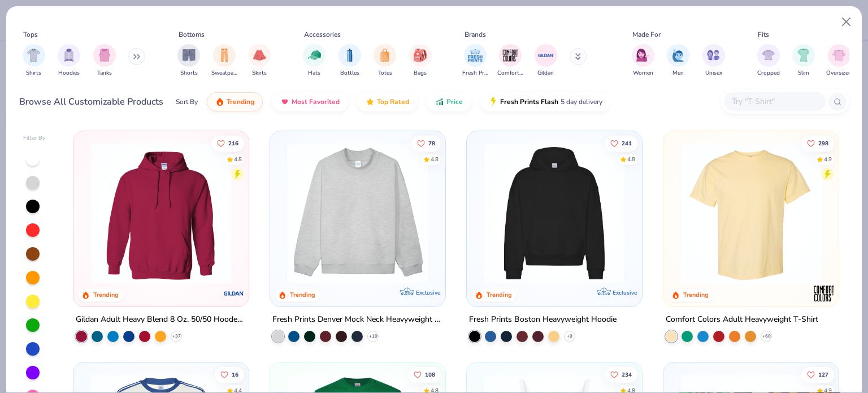  Describe the element at coordinates (322, 35) in the screenshot. I see `div: Accessories` at that location.